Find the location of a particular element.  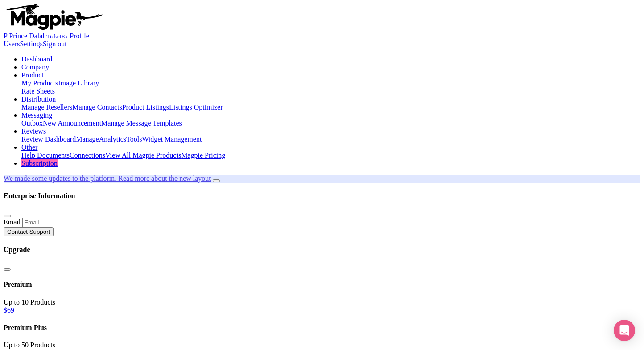

a: Review Dashboard is located at coordinates (49, 139).